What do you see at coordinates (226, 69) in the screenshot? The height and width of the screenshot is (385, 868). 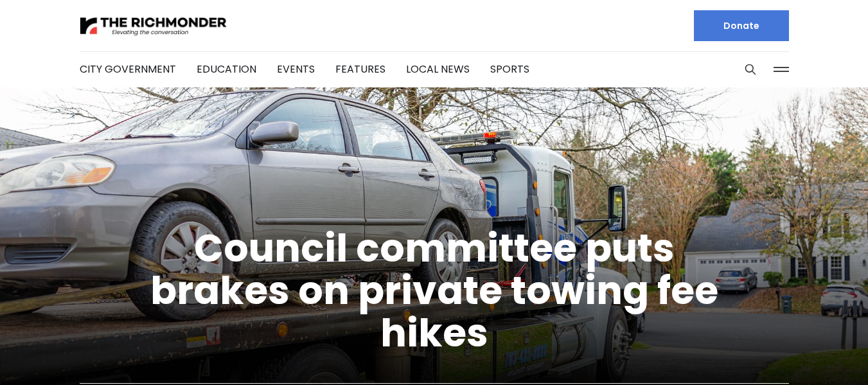 I see `a: Education` at bounding box center [226, 69].